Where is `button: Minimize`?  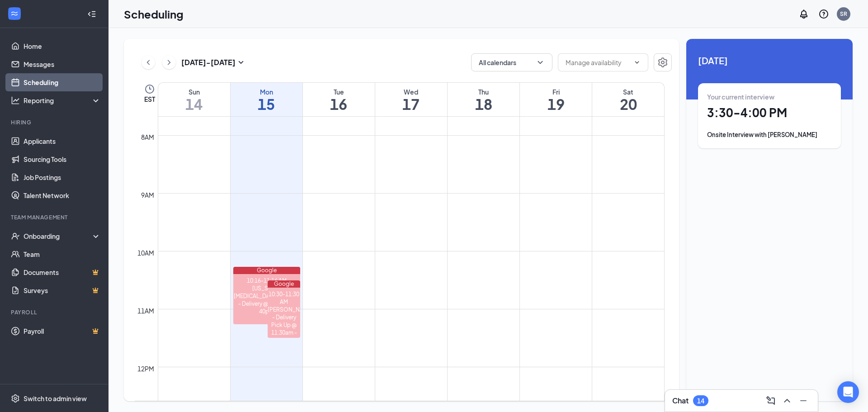
button: Minimize is located at coordinates (803, 400).